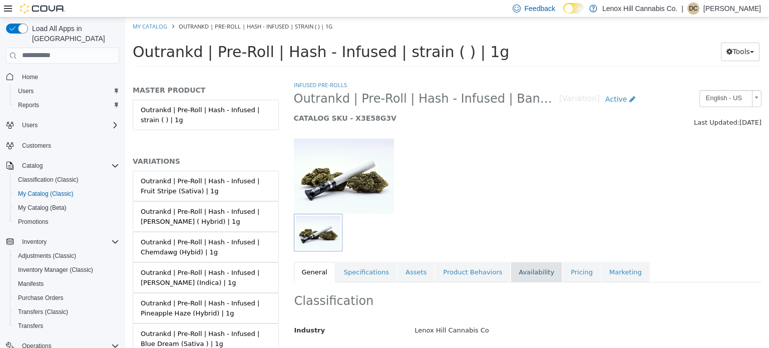 This screenshot has height=348, width=769. Describe the element at coordinates (42, 208) in the screenshot. I see `a: My Catalog (Beta)` at that location.